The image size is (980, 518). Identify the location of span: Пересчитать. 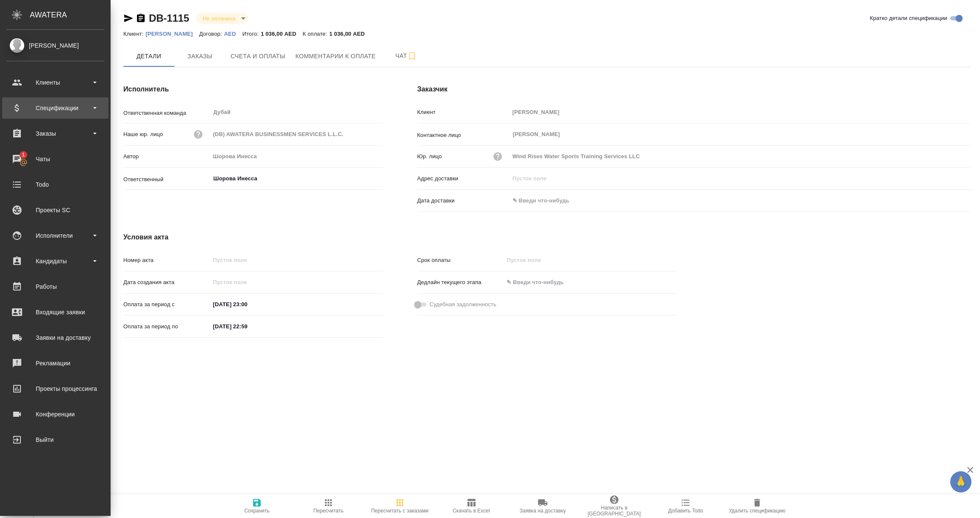
(328, 511).